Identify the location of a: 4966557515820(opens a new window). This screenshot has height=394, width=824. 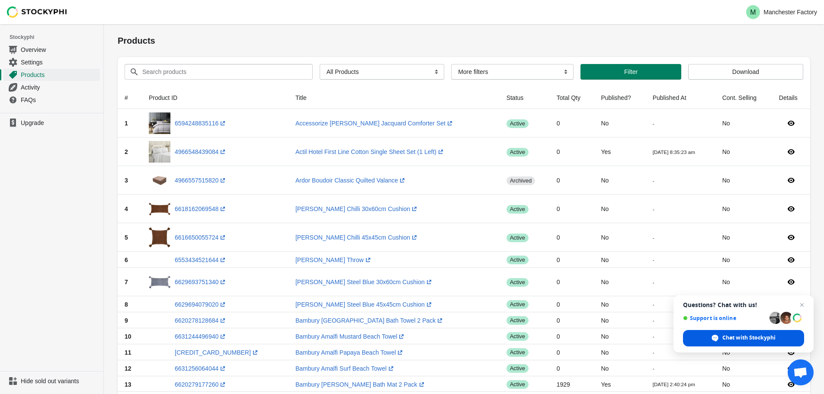
(201, 180).